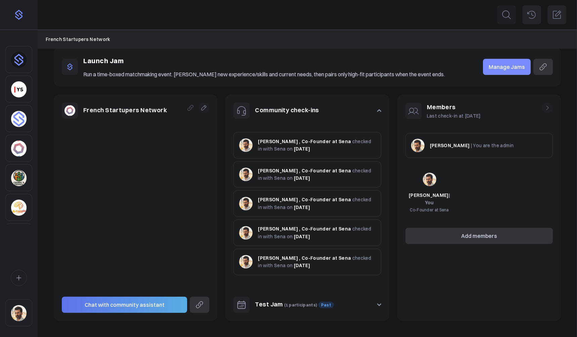  Describe the element at coordinates (307, 110) in the screenshot. I see `button: Community check-ins` at that location.